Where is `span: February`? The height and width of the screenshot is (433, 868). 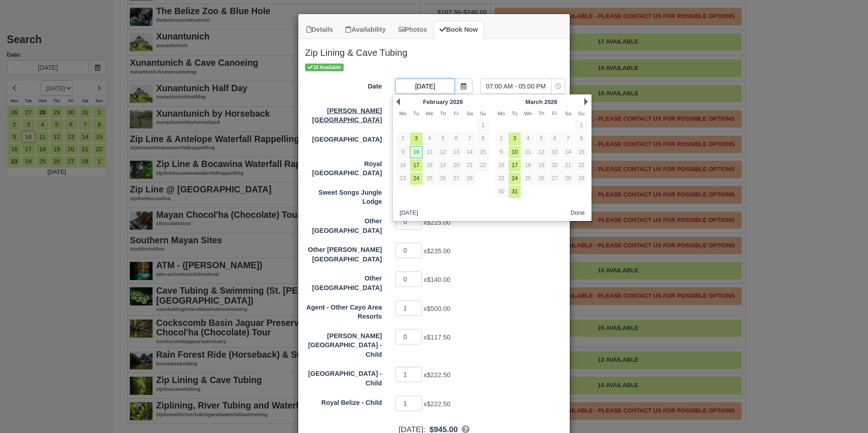 span: February is located at coordinates (435, 102).